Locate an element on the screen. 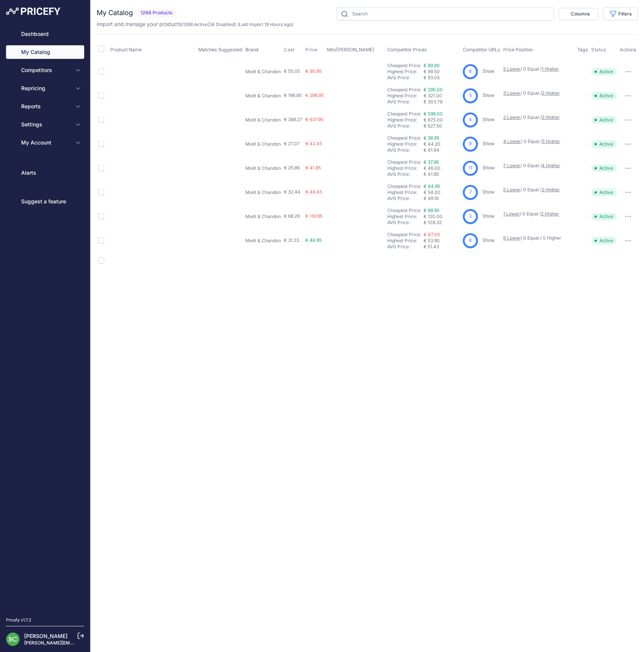 This screenshot has height=652, width=644. a: € 598.00 is located at coordinates (433, 114).